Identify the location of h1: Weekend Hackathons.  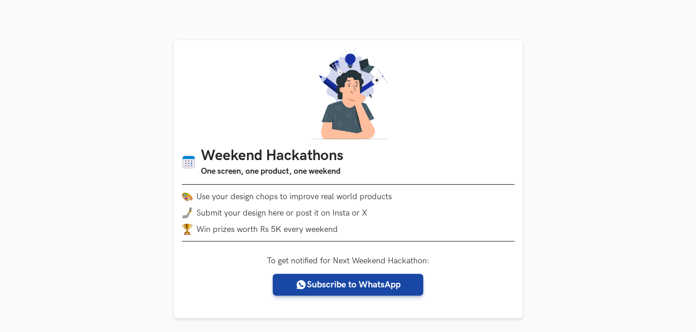
(272, 156).